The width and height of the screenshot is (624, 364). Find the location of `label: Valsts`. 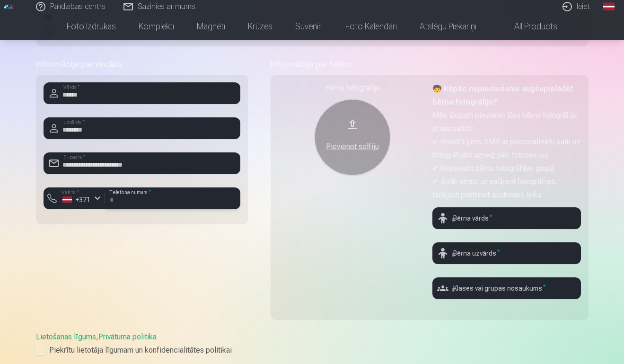

label: Valsts is located at coordinates (70, 192).